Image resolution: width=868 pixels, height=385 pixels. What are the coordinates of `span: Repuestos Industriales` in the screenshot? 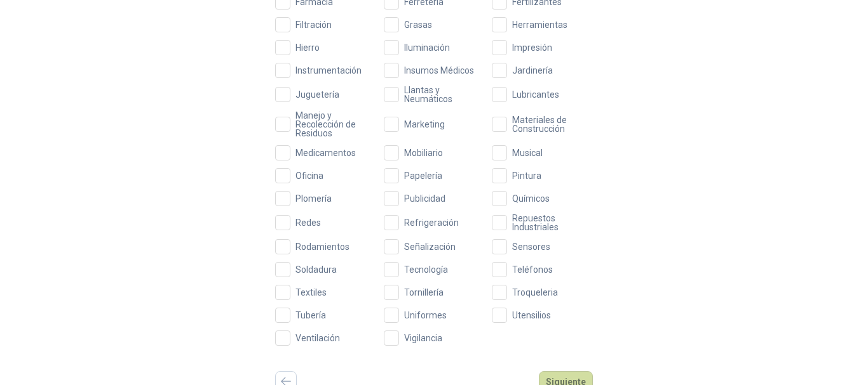 It's located at (549, 222).